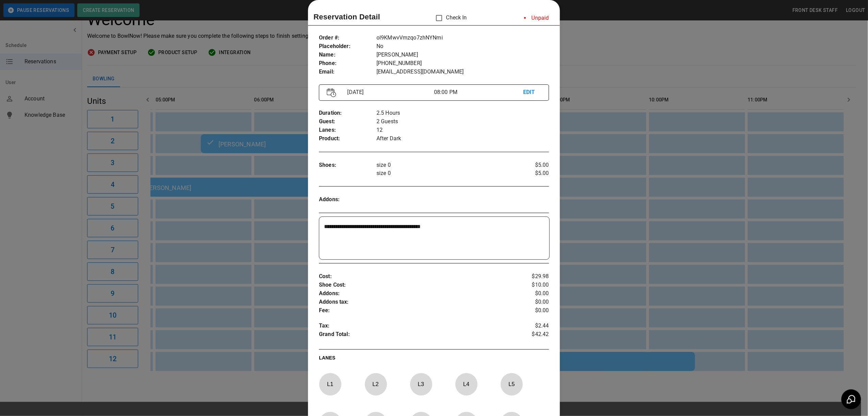 The width and height of the screenshot is (868, 416). Describe the element at coordinates (348, 113) in the screenshot. I see `p: Duration :` at that location.